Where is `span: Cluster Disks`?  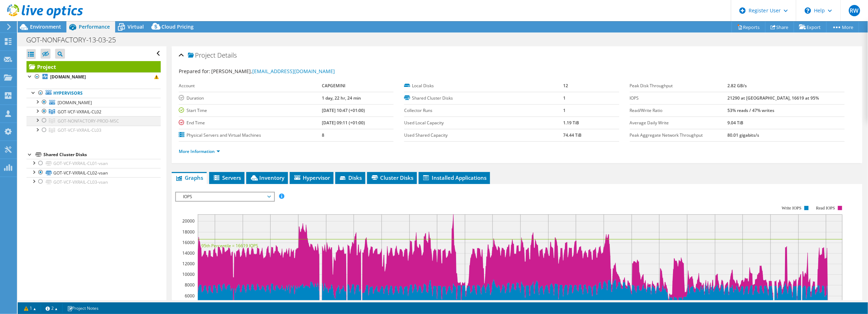
span: Cluster Disks is located at coordinates (391, 178).